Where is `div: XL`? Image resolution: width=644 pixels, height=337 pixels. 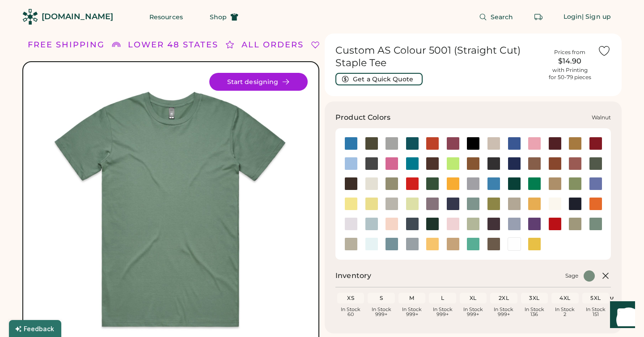
div: XL is located at coordinates (473, 298).